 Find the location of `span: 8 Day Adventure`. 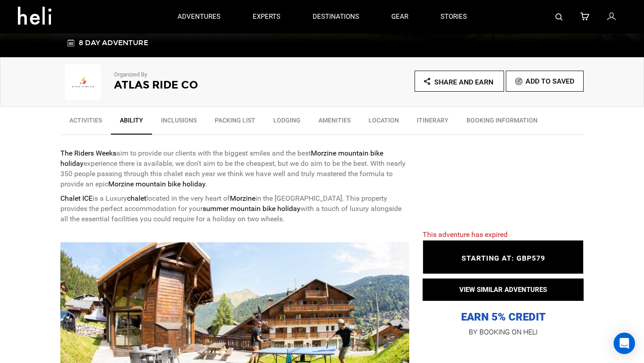

span: 8 Day Adventure is located at coordinates (113, 43).